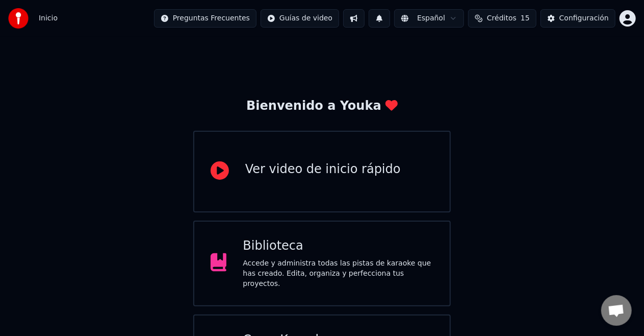  I want to click on button: Configuración, so click(577, 18).